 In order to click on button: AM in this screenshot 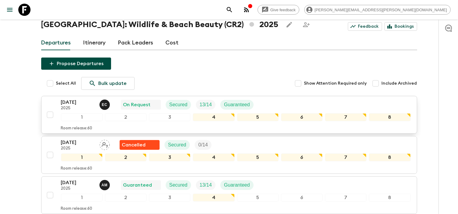, I will do `click(105, 185)`.